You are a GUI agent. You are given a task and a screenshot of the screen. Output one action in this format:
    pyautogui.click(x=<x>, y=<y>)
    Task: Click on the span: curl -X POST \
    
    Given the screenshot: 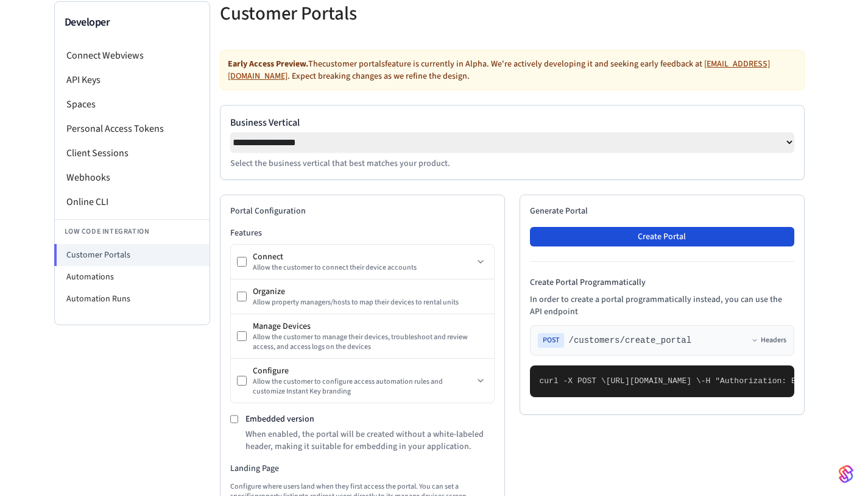 What is the action you would take?
    pyautogui.click(x=573, y=381)
    